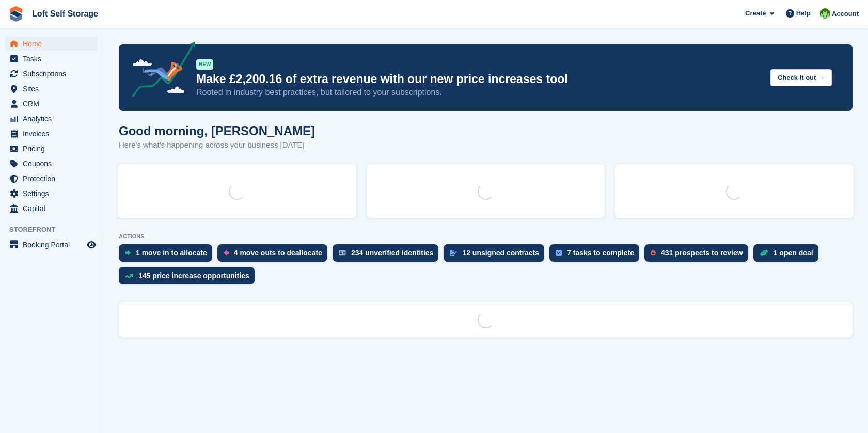 This screenshot has width=868, height=433. Describe the element at coordinates (756, 13) in the screenshot. I see `span: Create` at that location.